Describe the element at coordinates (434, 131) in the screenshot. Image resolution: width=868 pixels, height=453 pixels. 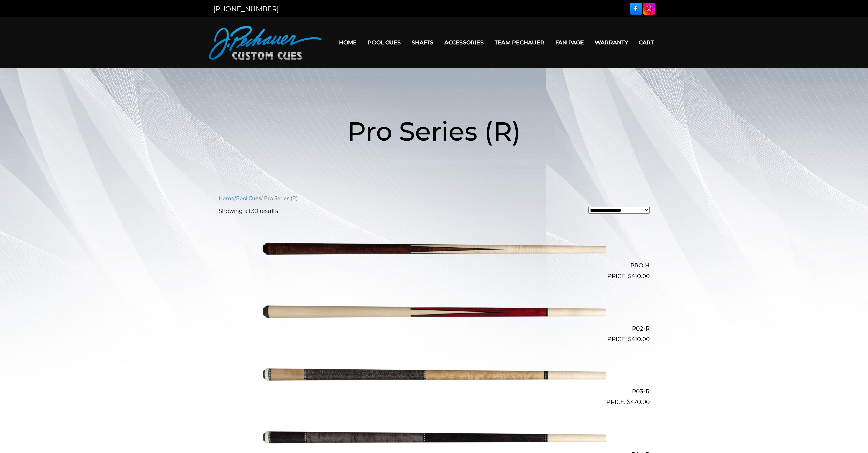
I see `span: Pro Series (R)` at that location.